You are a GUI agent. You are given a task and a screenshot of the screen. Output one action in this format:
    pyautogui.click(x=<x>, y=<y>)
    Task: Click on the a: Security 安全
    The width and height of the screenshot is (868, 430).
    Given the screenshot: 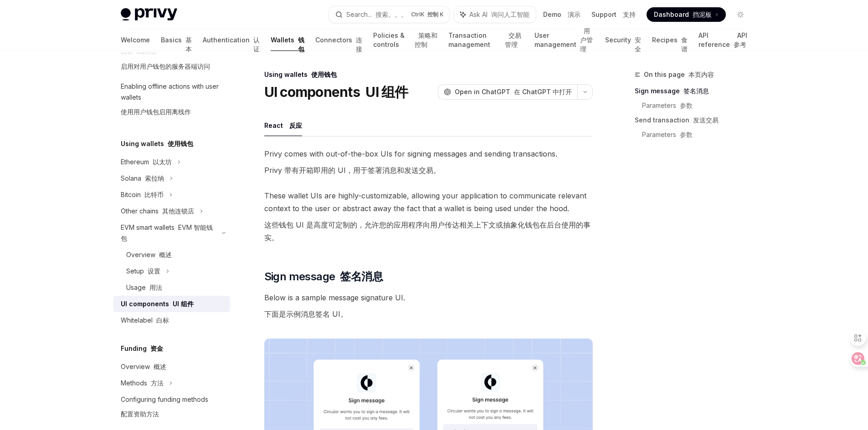 What is the action you would take?
    pyautogui.click(x=623, y=40)
    